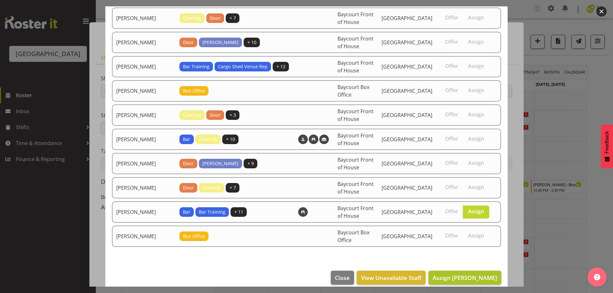  What do you see at coordinates (281, 67) in the screenshot?
I see `span: + 12` at bounding box center [281, 67].